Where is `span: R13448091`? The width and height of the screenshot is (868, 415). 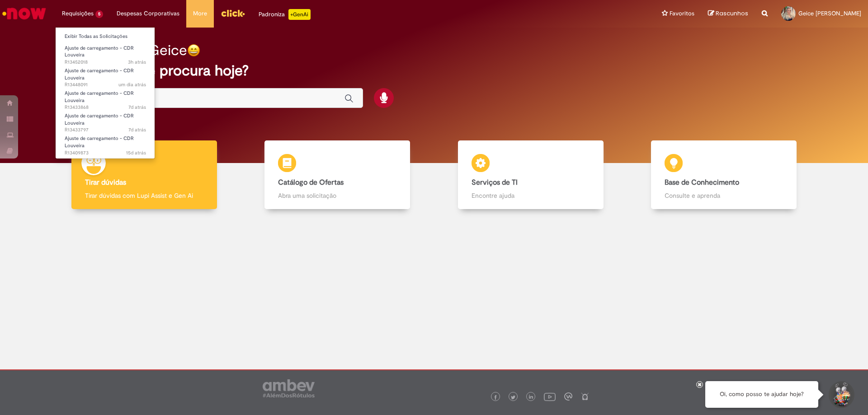 span: R13448091 is located at coordinates (106, 85).